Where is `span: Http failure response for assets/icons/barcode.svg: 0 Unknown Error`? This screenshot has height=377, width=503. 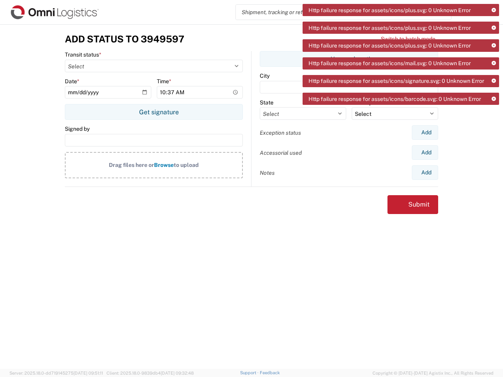
span: Http failure response for assets/icons/barcode.svg: 0 Unknown Error is located at coordinates (394, 99).